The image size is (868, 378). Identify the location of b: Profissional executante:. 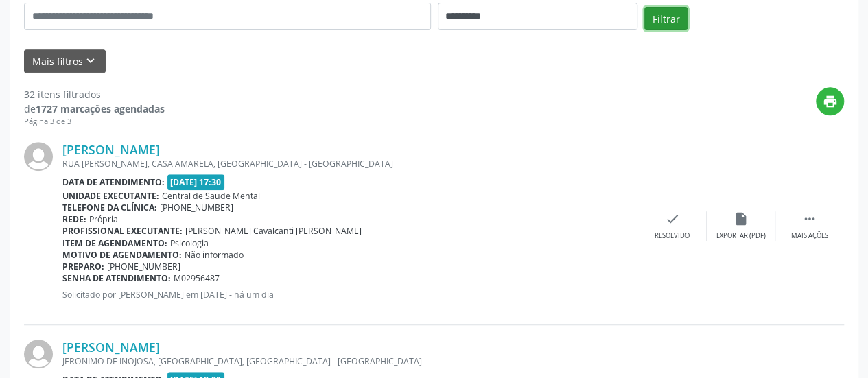
(122, 230).